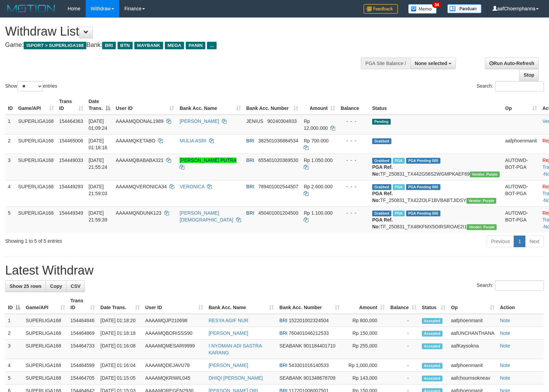 The height and width of the screenshot is (392, 549). Describe the element at coordinates (71, 160) in the screenshot. I see `span: 154449033` at that location.